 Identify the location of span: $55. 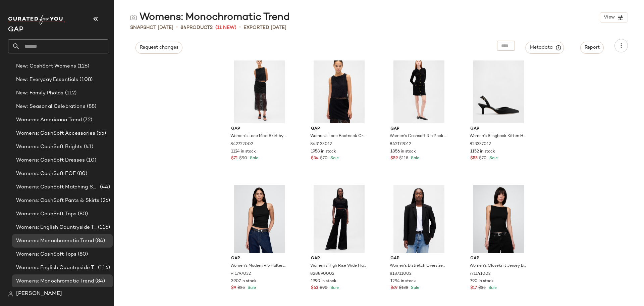
(474, 159).